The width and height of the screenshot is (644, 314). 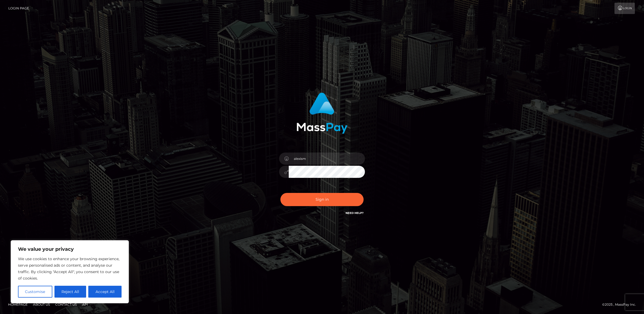 What do you see at coordinates (322, 113) in the screenshot?
I see `img: MassPay Login` at bounding box center [322, 113].